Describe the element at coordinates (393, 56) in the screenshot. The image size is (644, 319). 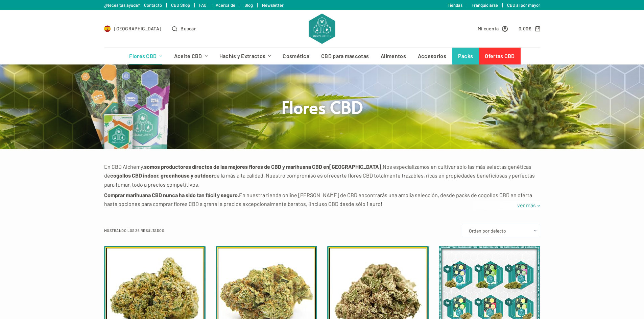
I see `a: Alimentos` at that location.